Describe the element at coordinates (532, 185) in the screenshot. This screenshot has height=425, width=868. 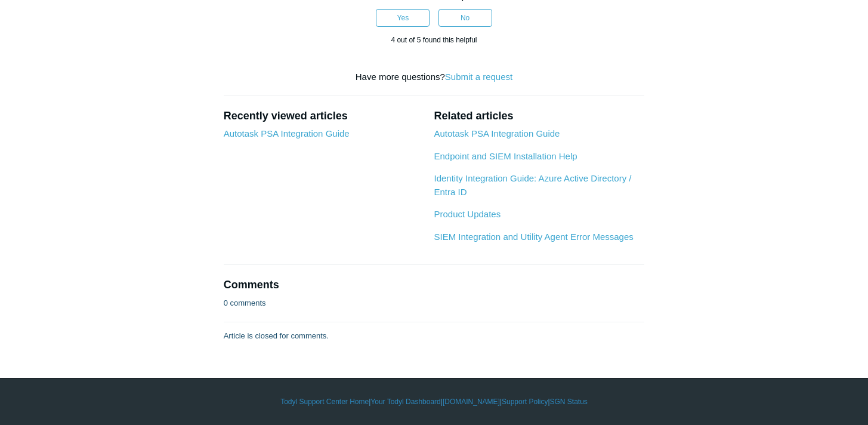
I see `a: Identity Integration Guide: Azure Active Directory / Entra ID` at that location.